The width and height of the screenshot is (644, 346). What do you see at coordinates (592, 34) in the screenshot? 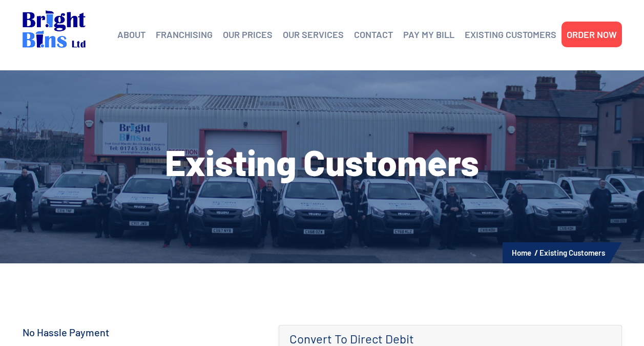
I see `a: ORDER NOW` at bounding box center [592, 34].